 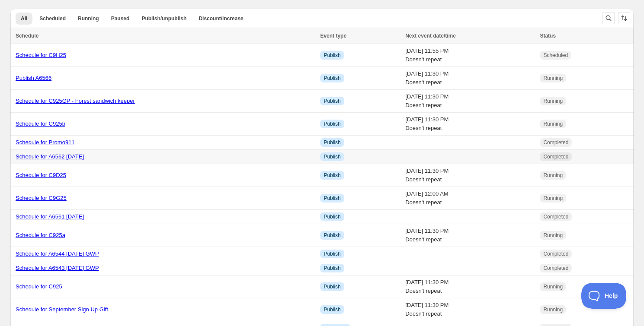 I want to click on span: Publish/unpublish, so click(x=164, y=19).